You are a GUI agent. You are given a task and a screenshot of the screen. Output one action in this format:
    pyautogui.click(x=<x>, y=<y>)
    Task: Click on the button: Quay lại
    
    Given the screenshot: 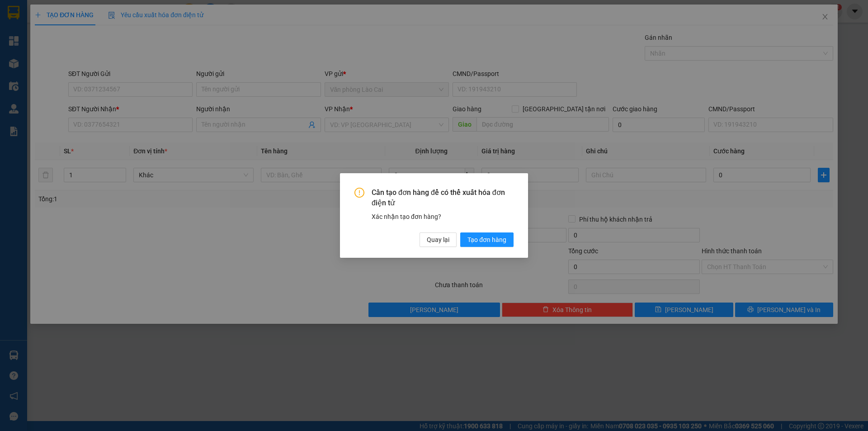 What is the action you would take?
    pyautogui.click(x=438, y=240)
    